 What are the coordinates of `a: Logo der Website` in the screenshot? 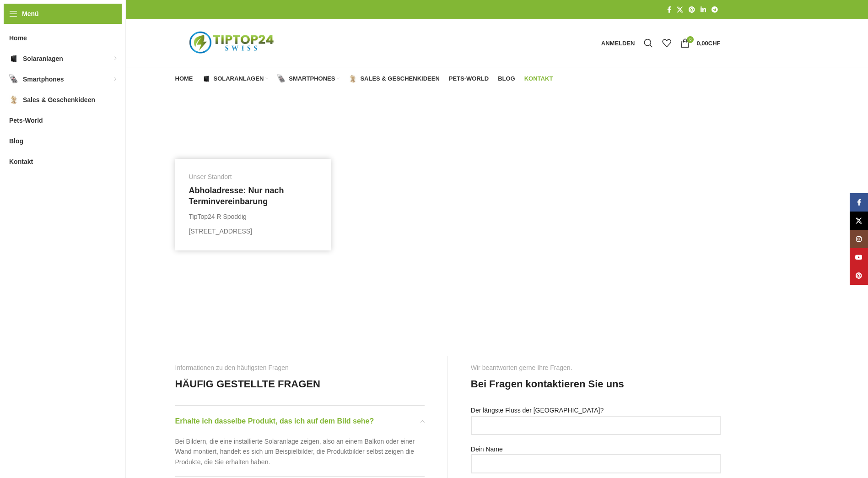 It's located at (233, 42).